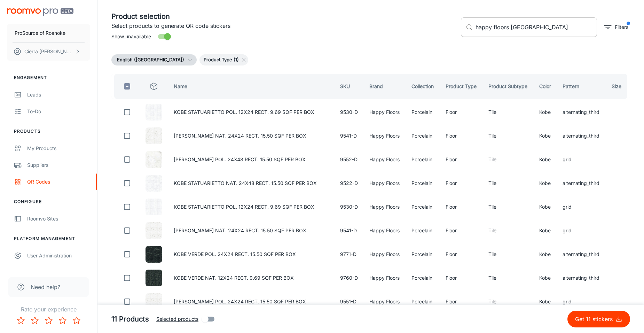 The width and height of the screenshot is (644, 333). What do you see at coordinates (221, 60) in the screenshot?
I see `span: Product Type (1)` at bounding box center [221, 60].